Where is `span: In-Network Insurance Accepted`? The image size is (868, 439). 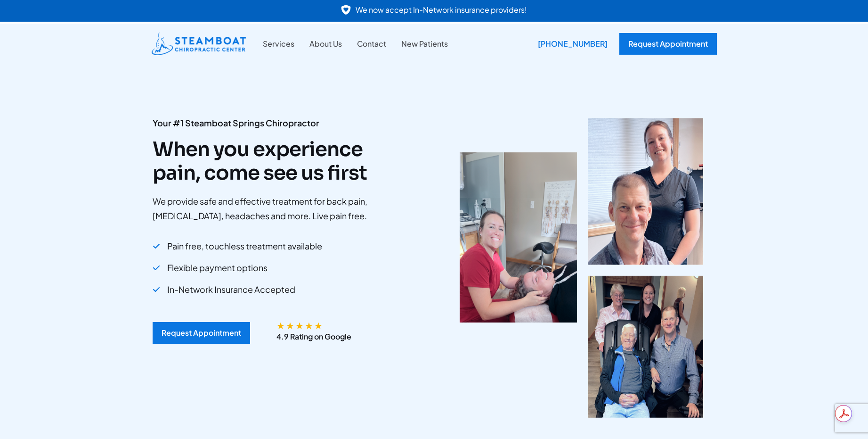 span: In-Network Insurance Accepted is located at coordinates (231, 289).